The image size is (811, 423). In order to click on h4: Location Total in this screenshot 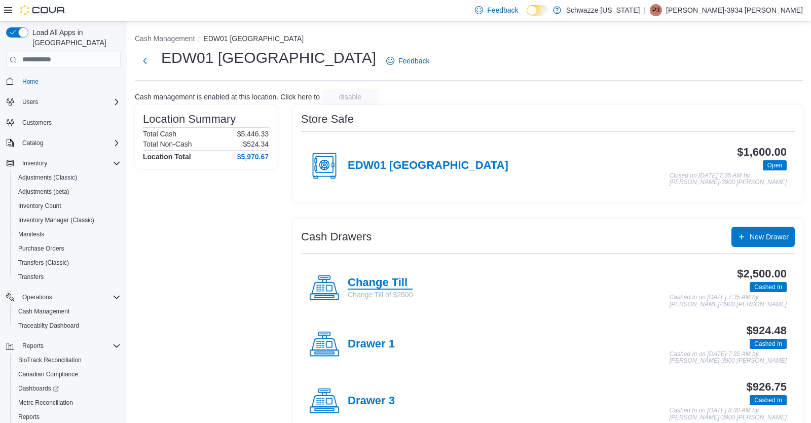, I will do `click(167, 157)`.